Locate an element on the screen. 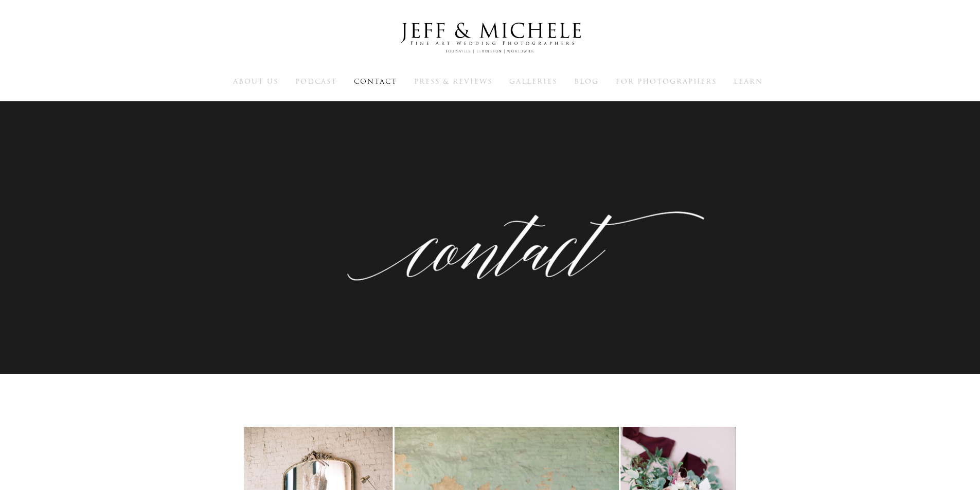  span: About Us is located at coordinates (256, 82).